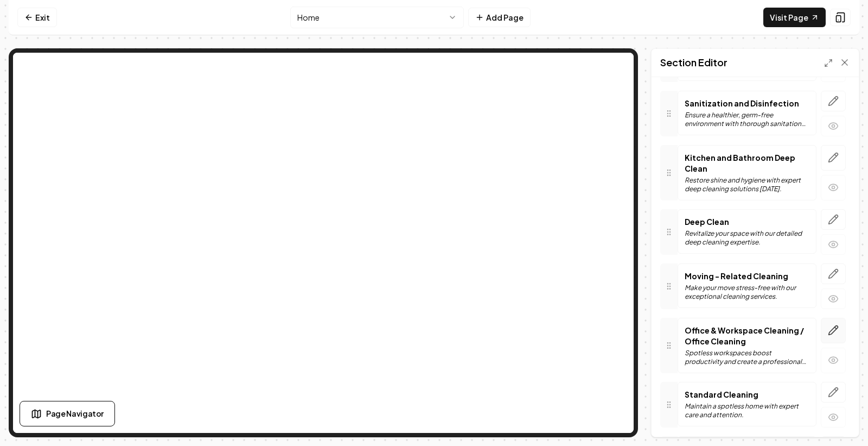 The image size is (868, 446). Describe the element at coordinates (37, 17) in the screenshot. I see `a: Exit` at that location.